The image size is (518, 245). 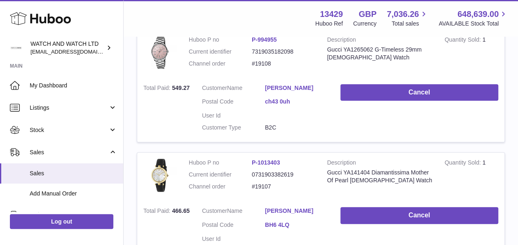 What do you see at coordinates (73, 85) in the screenshot?
I see `span: My Dashboard` at bounding box center [73, 85].